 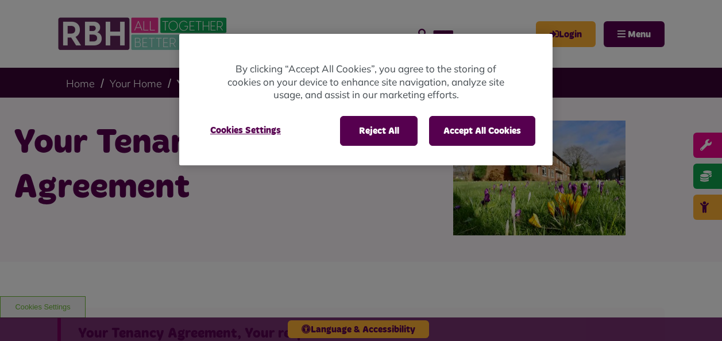 What do you see at coordinates (482, 131) in the screenshot?
I see `button: Accept All Cookies` at bounding box center [482, 131].